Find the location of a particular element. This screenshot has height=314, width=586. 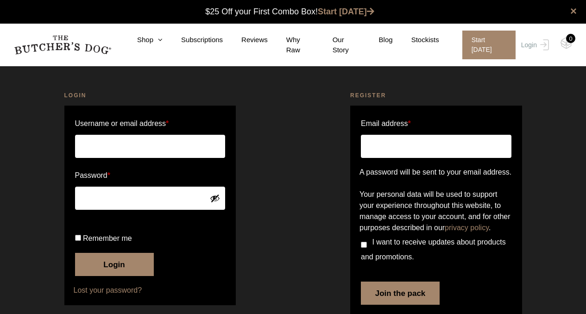

button: Join the pack is located at coordinates (400, 293).